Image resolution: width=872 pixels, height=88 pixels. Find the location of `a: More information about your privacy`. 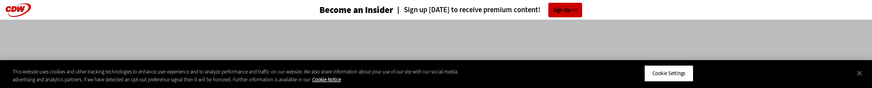

a: More information about your privacy is located at coordinates (326, 79).